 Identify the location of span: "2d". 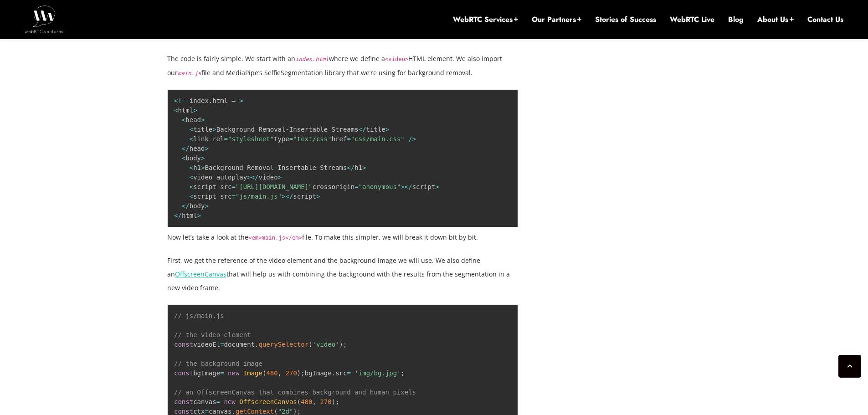
(286, 412).